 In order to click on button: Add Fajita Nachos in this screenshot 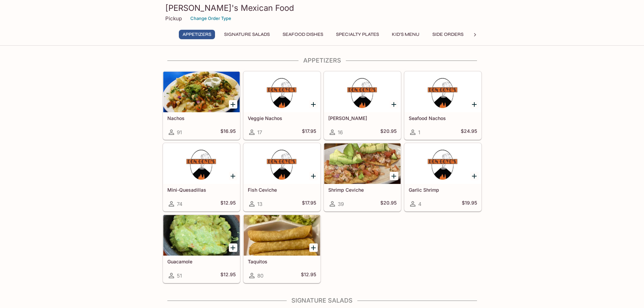, I will do `click(394, 104)`.